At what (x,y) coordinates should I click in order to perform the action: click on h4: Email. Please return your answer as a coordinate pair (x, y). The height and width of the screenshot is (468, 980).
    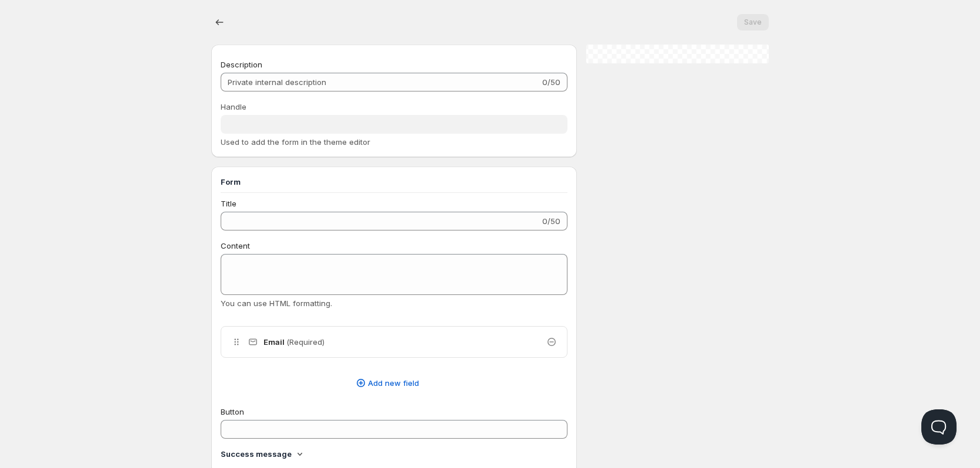
    Looking at the image, I should click on (294, 342).